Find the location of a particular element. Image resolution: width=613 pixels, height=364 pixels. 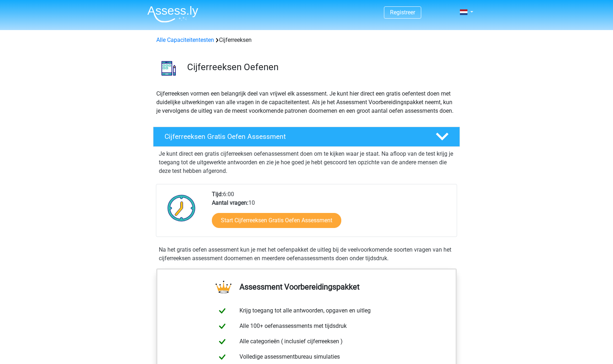

a: Start Cijferreeksen Gratis Oefen Assessment is located at coordinates (276, 221).